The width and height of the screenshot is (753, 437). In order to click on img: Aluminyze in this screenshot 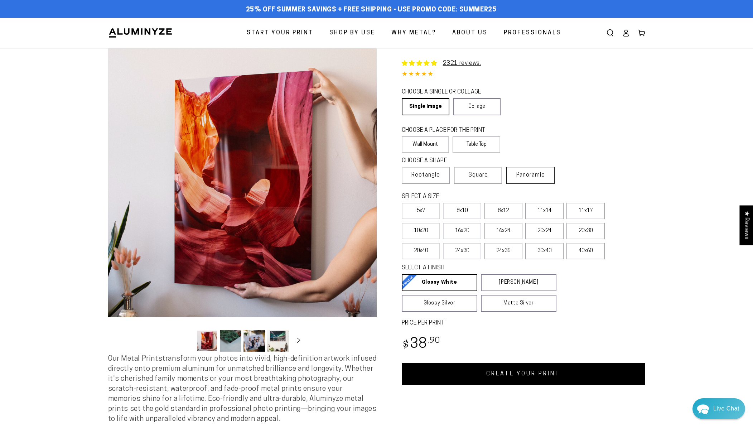, I will do `click(140, 33)`.